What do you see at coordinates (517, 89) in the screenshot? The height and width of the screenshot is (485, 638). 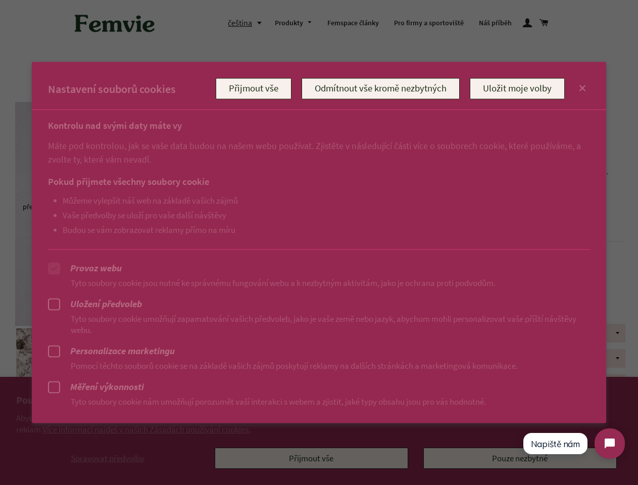 I see `button: Uložit moje volby` at bounding box center [517, 89].